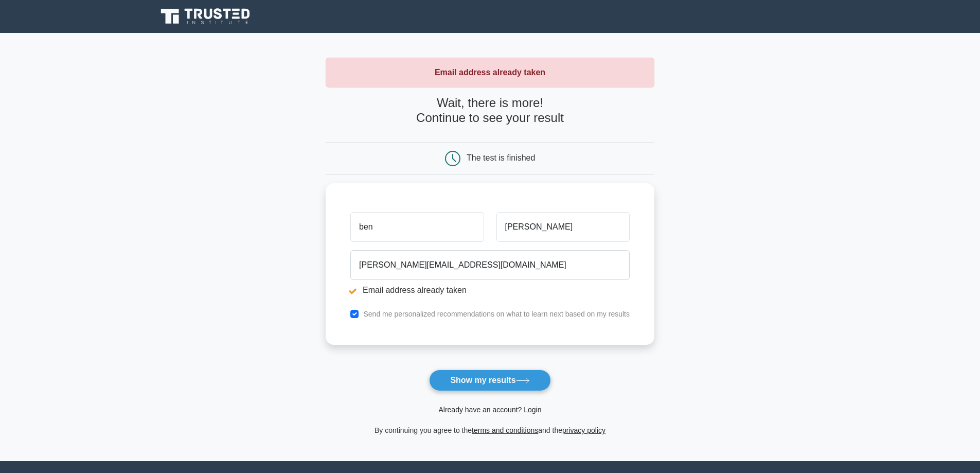 This screenshot has width=980, height=473. What do you see at coordinates (417, 227) in the screenshot?
I see `input: First name` at bounding box center [417, 227].